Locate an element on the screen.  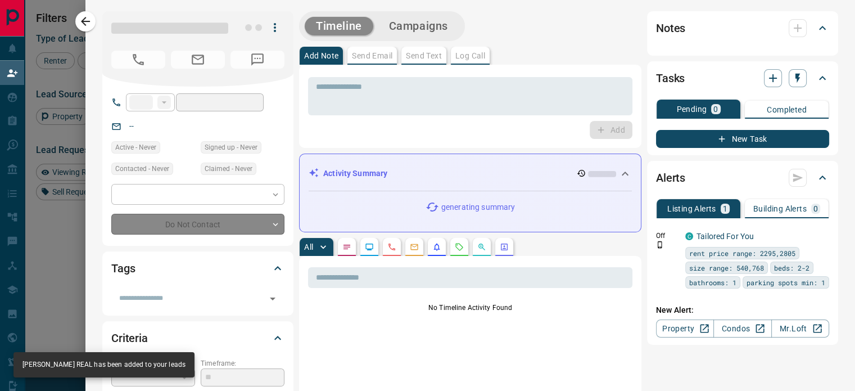
div: Activity Summary is located at coordinates (470, 173).